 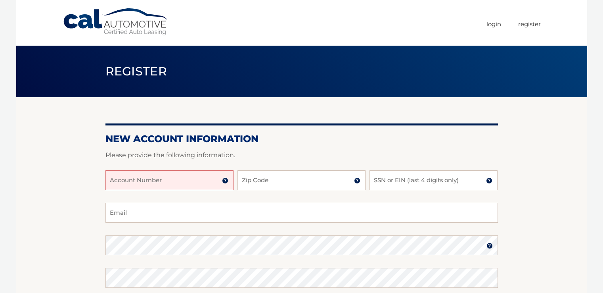 I want to click on a: Login, so click(x=494, y=24).